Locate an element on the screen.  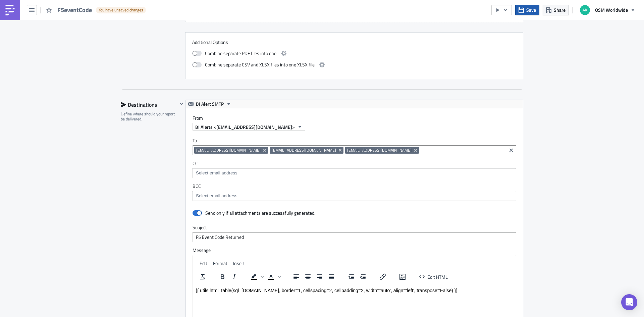
div: Open Intercom Messenger is located at coordinates (629, 302).